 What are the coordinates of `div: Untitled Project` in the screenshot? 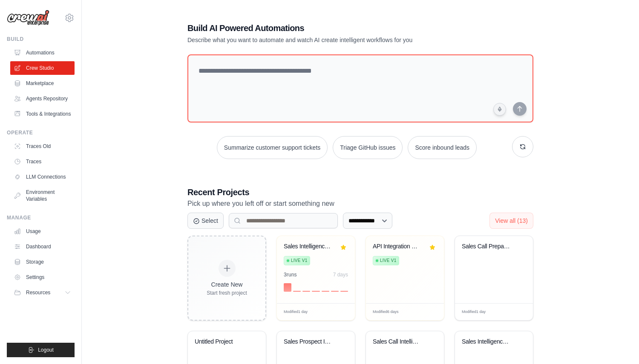 It's located at (220, 342).